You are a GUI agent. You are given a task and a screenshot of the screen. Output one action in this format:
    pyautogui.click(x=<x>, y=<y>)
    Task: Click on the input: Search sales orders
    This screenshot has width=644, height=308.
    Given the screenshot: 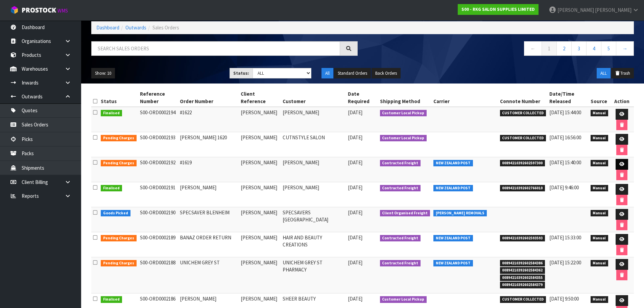 What is the action you would take?
    pyautogui.click(x=216, y=48)
    